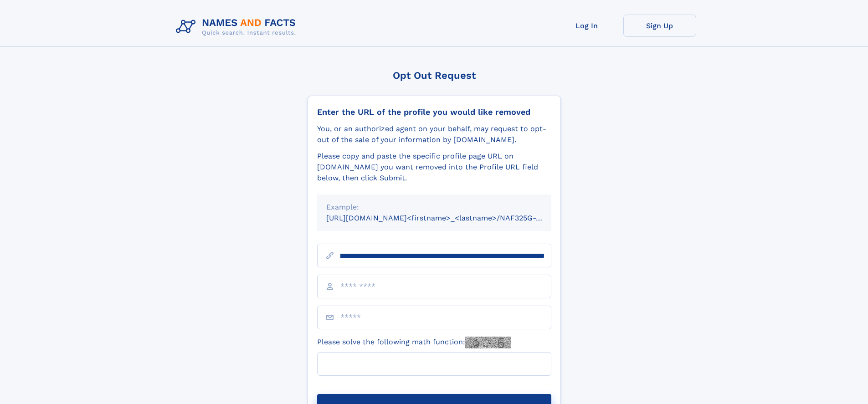 Image resolution: width=868 pixels, height=404 pixels. I want to click on div: Example:, so click(435, 207).